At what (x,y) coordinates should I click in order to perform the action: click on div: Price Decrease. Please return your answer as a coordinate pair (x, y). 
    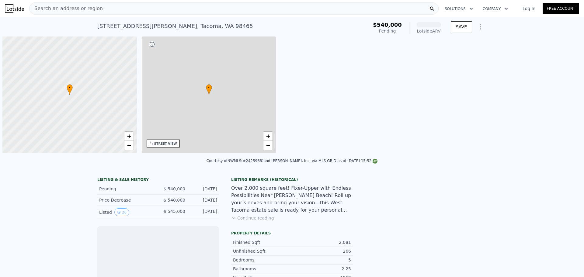
    Looking at the image, I should click on (126, 200).